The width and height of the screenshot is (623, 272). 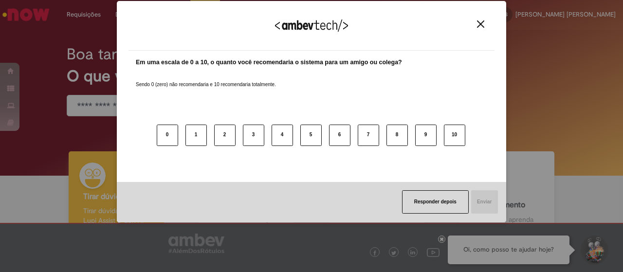 I want to click on button: 4, so click(x=282, y=135).